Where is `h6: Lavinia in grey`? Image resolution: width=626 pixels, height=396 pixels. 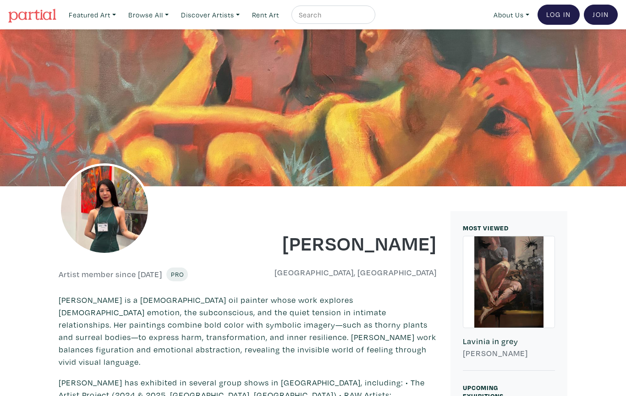 h6: Lavinia in grey is located at coordinates (509, 341).